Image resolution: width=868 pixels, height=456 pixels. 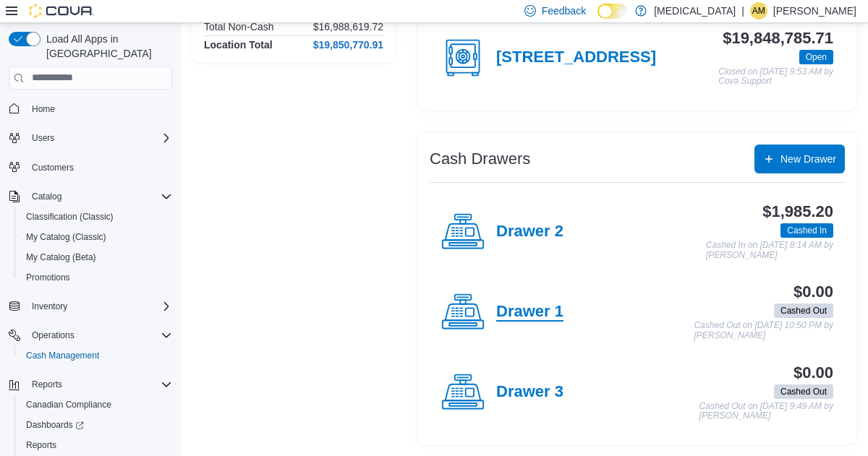 What do you see at coordinates (69, 404) in the screenshot?
I see `a: Canadian Compliance` at bounding box center [69, 404].